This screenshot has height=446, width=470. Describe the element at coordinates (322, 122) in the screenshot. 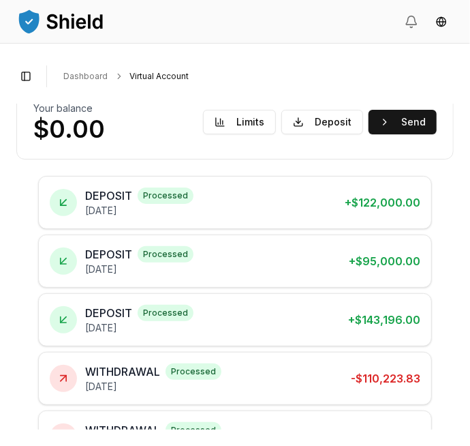

I see `button: Deposit` at that location.